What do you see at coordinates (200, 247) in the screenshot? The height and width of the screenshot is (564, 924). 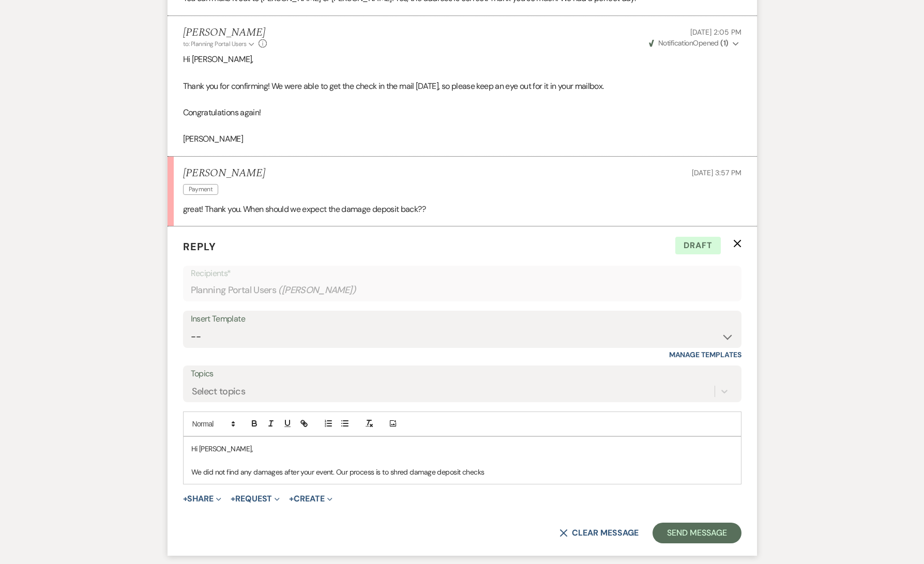 I see `span: Reply` at bounding box center [200, 247].